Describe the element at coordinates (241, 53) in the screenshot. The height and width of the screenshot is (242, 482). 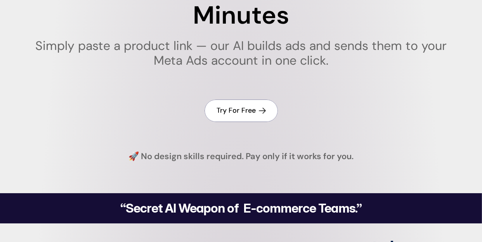
I see `h1: Simply paste a product link — our AI builds ads and sends them to your Meta Ads account in one cl...` at that location.